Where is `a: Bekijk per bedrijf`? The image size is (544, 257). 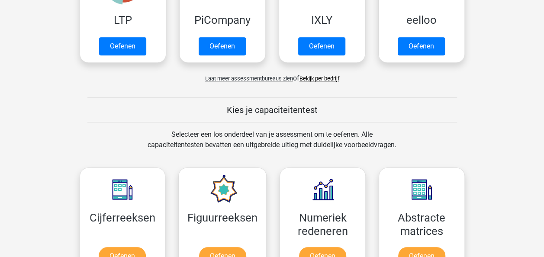 a: Bekijk per bedrijf is located at coordinates (319, 78).